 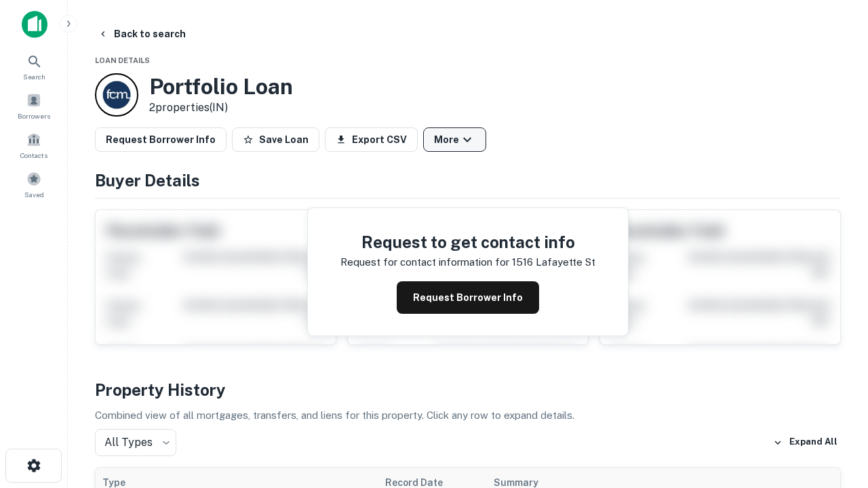 What do you see at coordinates (553, 262) in the screenshot?
I see `p: 1516 lafayette st` at bounding box center [553, 262].